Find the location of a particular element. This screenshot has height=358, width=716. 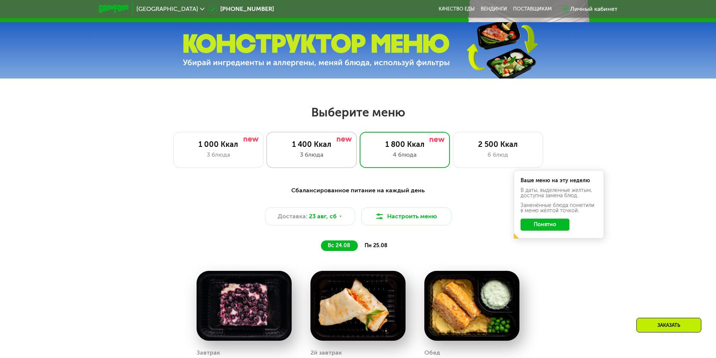

div: поставщикам is located at coordinates (532, 9).